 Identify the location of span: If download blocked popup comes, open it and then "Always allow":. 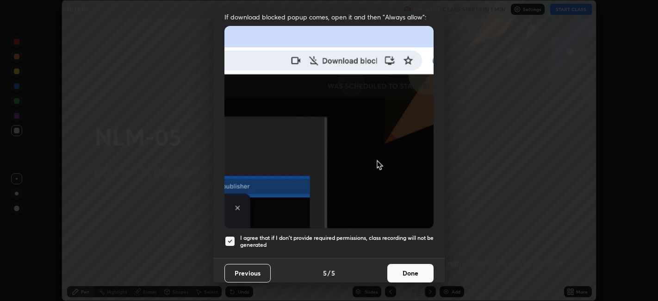
(329, 17).